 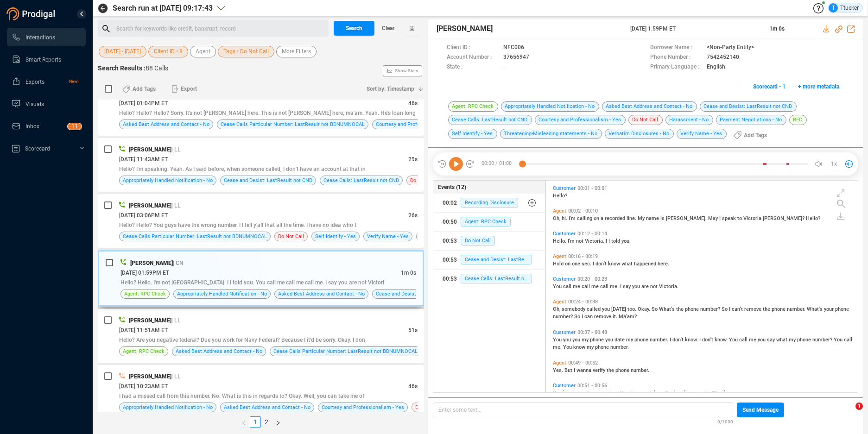 What do you see at coordinates (615, 286) in the screenshot?
I see `span: me.` at bounding box center [615, 286].